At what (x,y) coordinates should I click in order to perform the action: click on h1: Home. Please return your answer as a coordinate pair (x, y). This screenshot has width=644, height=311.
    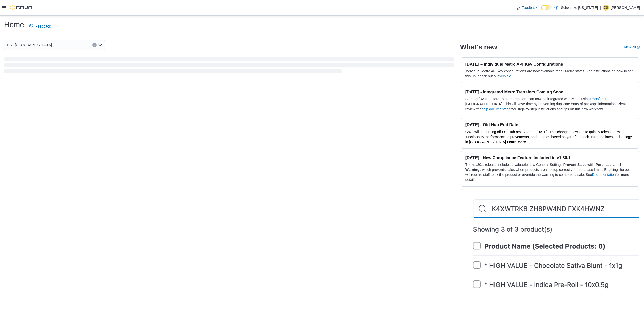
    Looking at the image, I should click on (14, 25).